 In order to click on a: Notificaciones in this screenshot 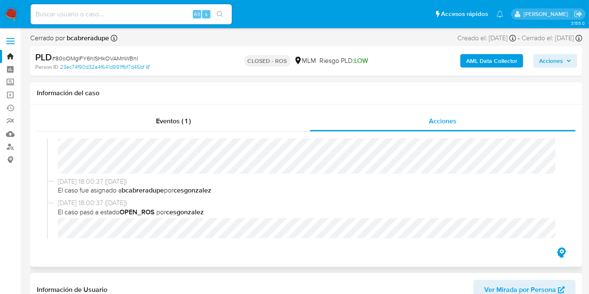, I will do `click(500, 14)`.